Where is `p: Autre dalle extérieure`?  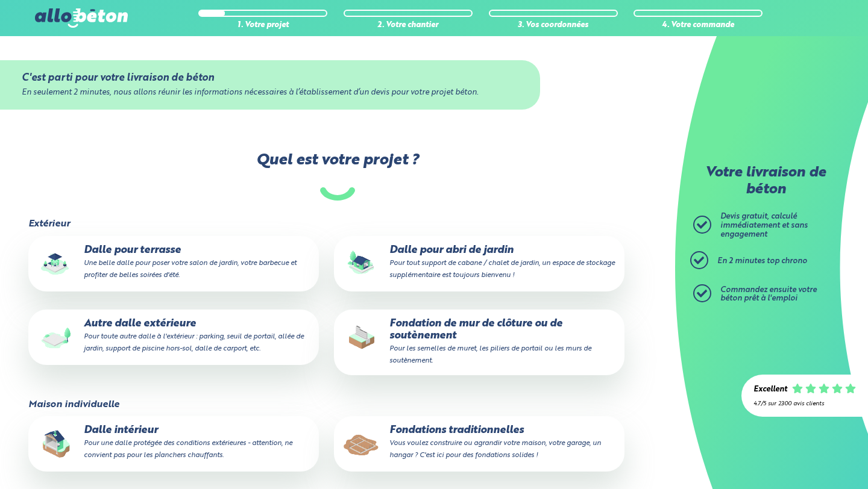 p: Autre dalle extérieure is located at coordinates (173, 336).